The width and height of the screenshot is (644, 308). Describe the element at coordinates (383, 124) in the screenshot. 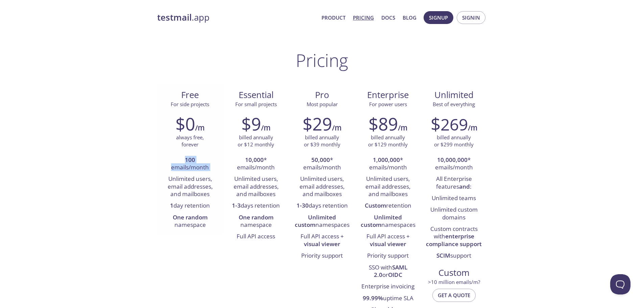

I see `h2: $89` at that location.